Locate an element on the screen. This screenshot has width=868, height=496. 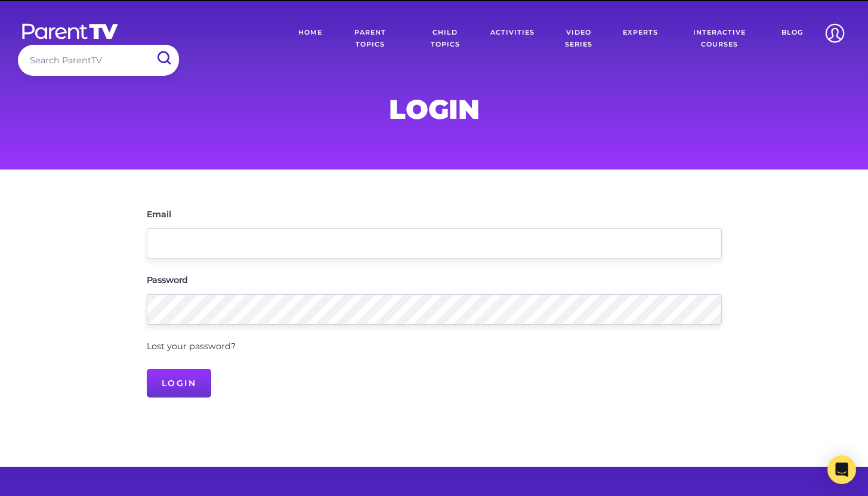
a: Experts is located at coordinates (640, 39).